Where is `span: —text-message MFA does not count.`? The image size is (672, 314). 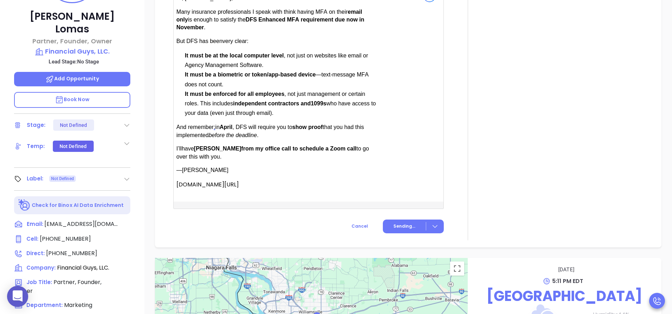 span: —text-message MFA does not count. is located at coordinates (277, 79).